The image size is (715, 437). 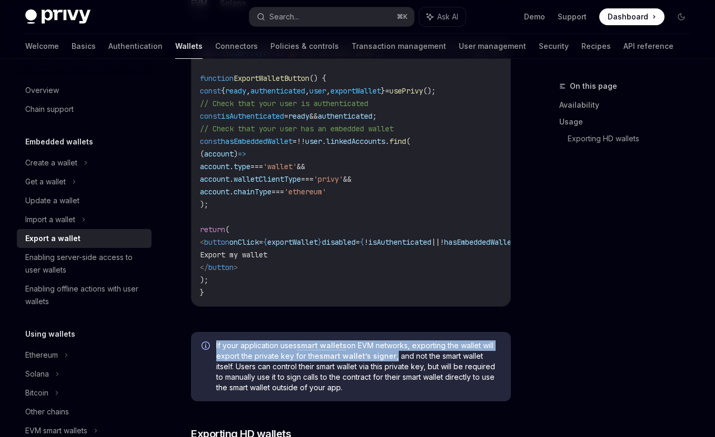 What do you see at coordinates (84, 264) in the screenshot?
I see `a: Enabling server-side access to user wallets` at bounding box center [84, 264].